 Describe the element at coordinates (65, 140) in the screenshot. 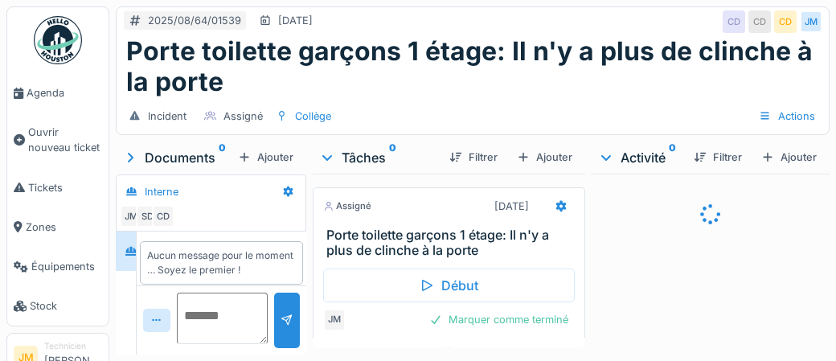

I see `span: Ouvrir nouveau ticket` at that location.